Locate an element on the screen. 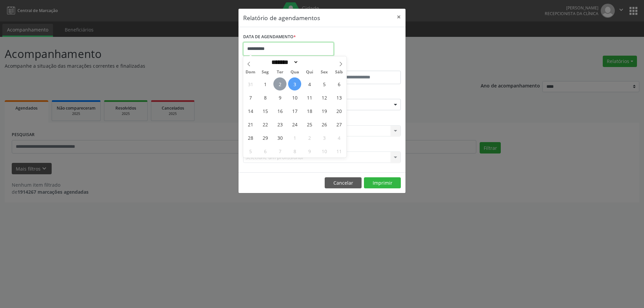  span: Setembro 29, 2025 is located at coordinates (265, 137).